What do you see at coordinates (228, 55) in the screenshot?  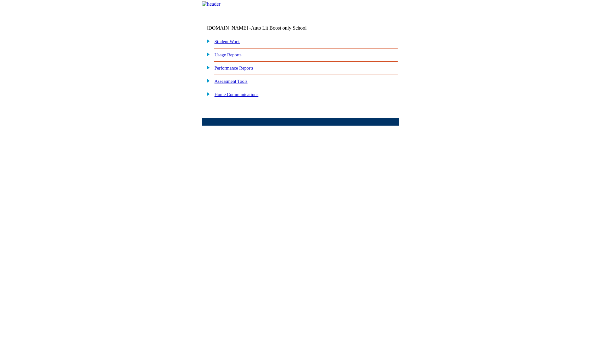 I see `a: Usage Reports` at bounding box center [228, 55].